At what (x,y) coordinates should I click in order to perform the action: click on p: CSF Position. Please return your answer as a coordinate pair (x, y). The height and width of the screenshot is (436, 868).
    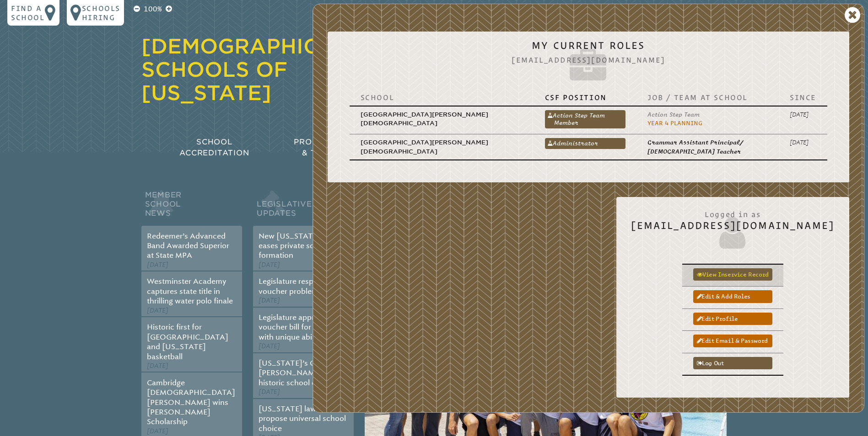
    Looking at the image, I should click on (585, 97).